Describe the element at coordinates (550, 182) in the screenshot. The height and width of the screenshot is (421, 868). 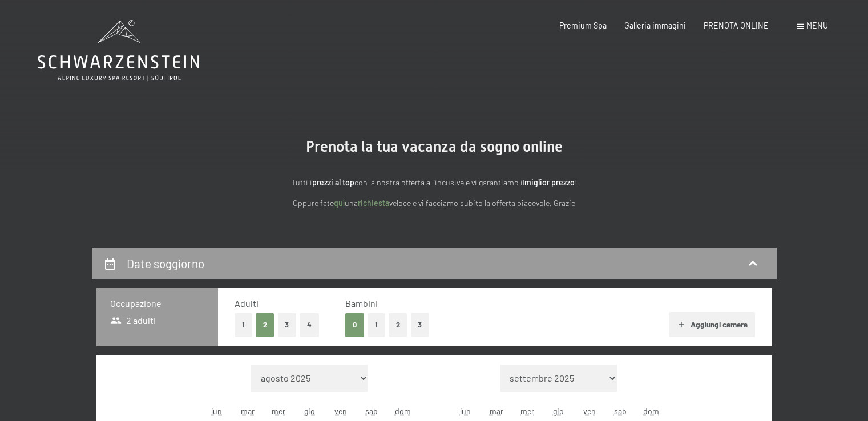
I see `strong: miglior prezzo` at that location.